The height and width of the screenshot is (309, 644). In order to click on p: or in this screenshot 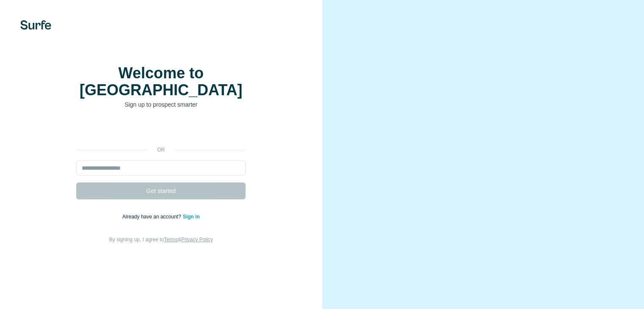, I will do `click(161, 150)`.